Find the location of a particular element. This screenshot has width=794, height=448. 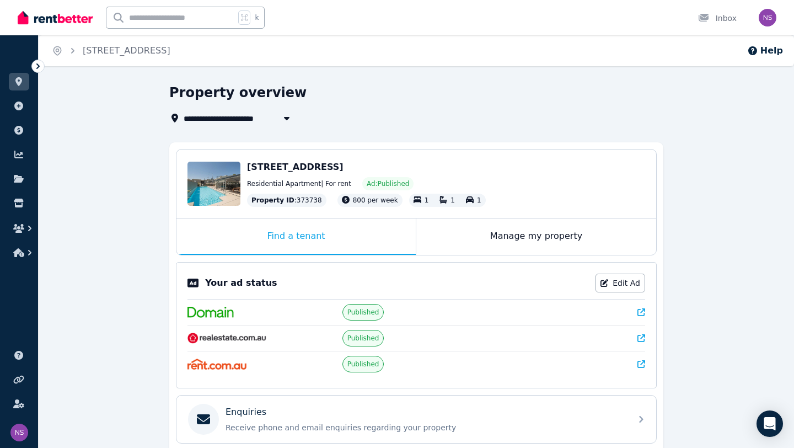

span: k is located at coordinates (257, 18).